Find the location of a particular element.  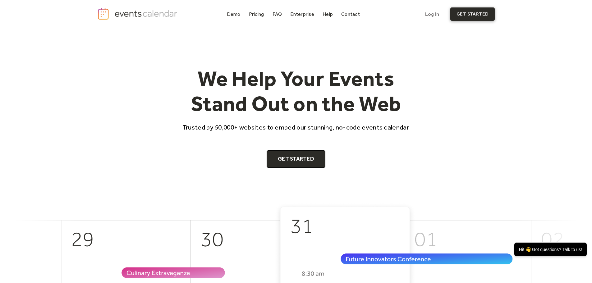

div: Contact is located at coordinates (351, 14).